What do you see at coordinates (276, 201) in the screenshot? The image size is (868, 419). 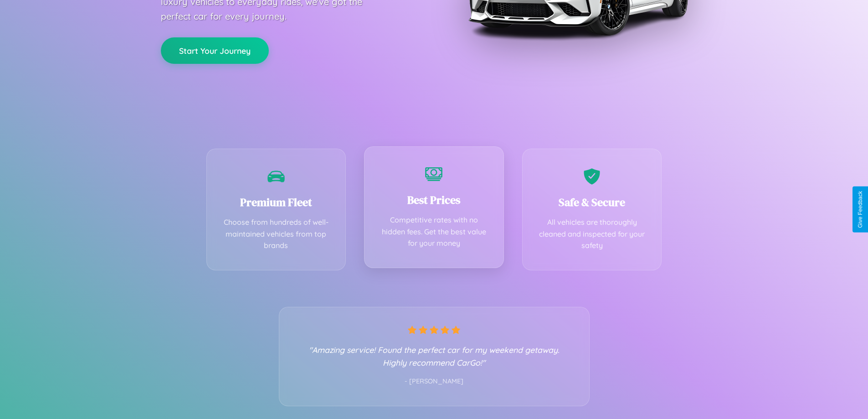 I see `h3: Premium Fleet` at bounding box center [276, 201].